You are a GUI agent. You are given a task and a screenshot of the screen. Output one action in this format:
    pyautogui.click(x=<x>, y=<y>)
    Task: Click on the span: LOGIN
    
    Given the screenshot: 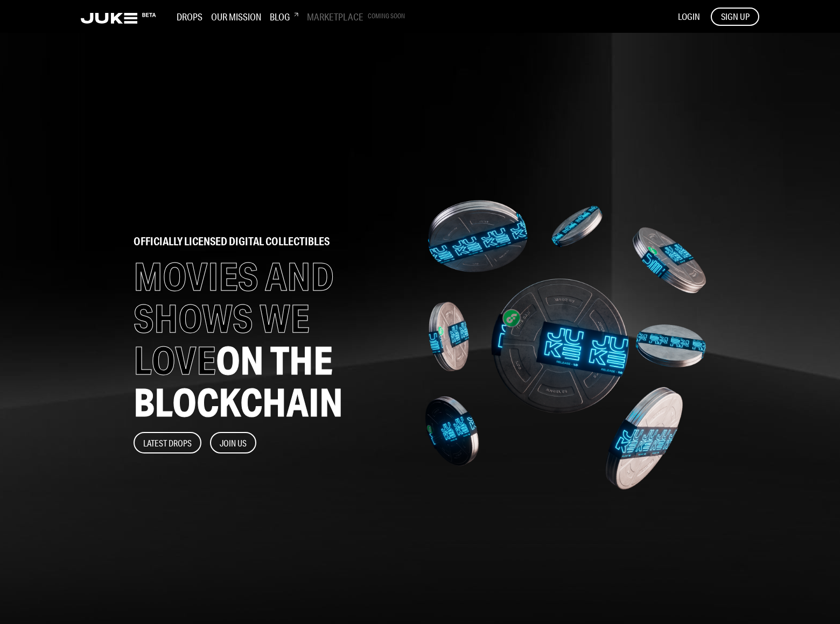 What is the action you would take?
    pyautogui.click(x=689, y=16)
    